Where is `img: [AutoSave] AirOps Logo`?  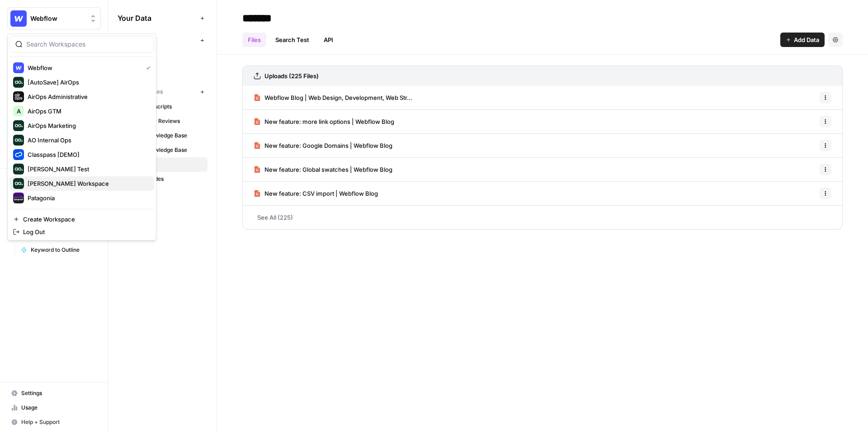
img: [AutoSave] AirOps Logo is located at coordinates (19, 83).